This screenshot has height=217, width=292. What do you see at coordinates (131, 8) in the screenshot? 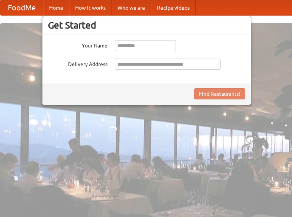
I see `a: Who we are` at bounding box center [131, 8].